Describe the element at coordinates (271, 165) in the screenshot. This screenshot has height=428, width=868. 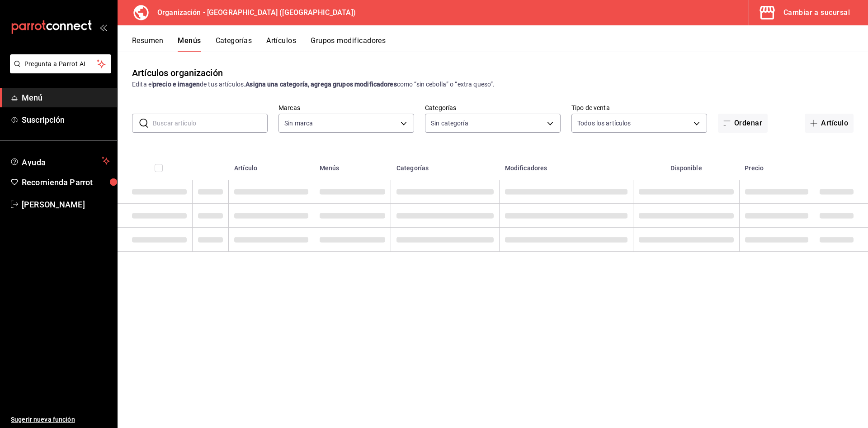
I see `th: Artículo` at that location.